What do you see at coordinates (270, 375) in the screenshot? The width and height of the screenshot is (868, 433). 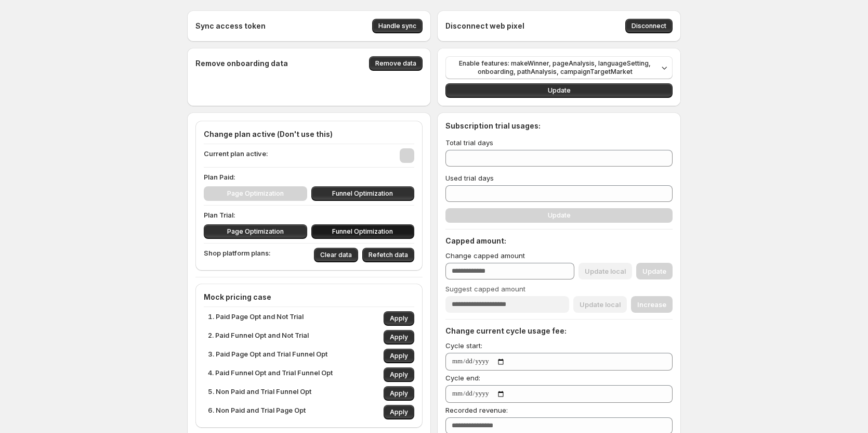 I see `p: 4. Paid Funnel Opt and Trial Funnel Opt` at bounding box center [270, 375].